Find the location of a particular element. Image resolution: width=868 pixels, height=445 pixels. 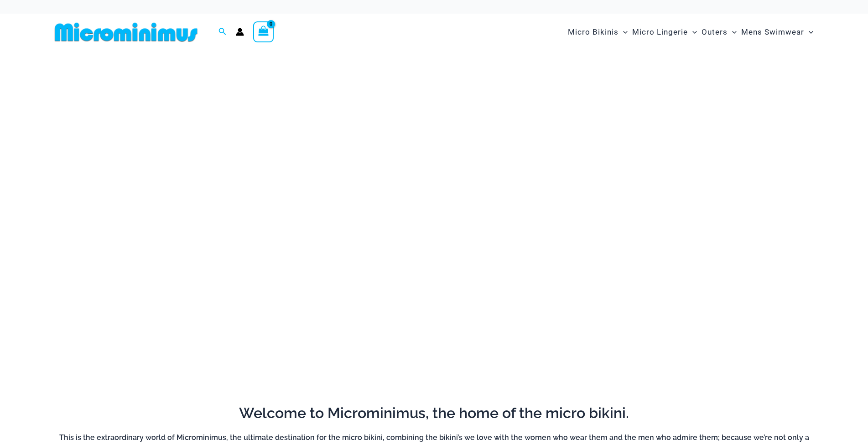

h2: Welcome to Microminimus, the home of the micro bikini. is located at coordinates (435, 414).